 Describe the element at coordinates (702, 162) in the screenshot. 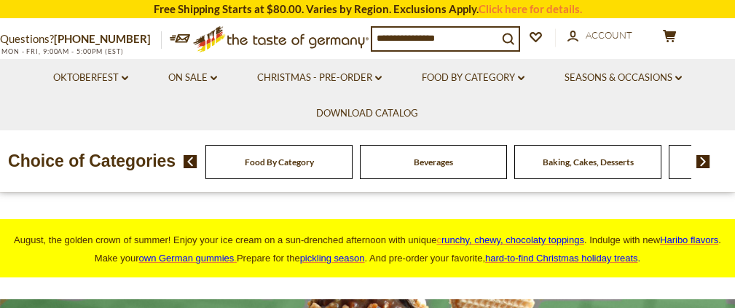

I see `img: next arrow` at that location.